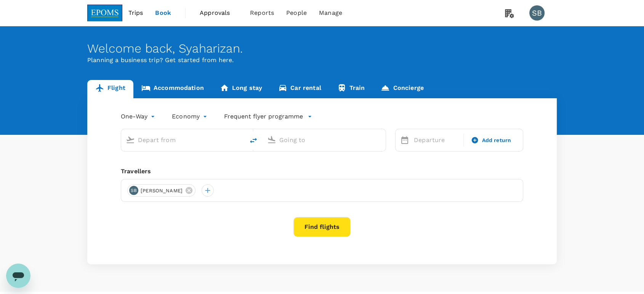  I want to click on a: Car rental, so click(299, 89).